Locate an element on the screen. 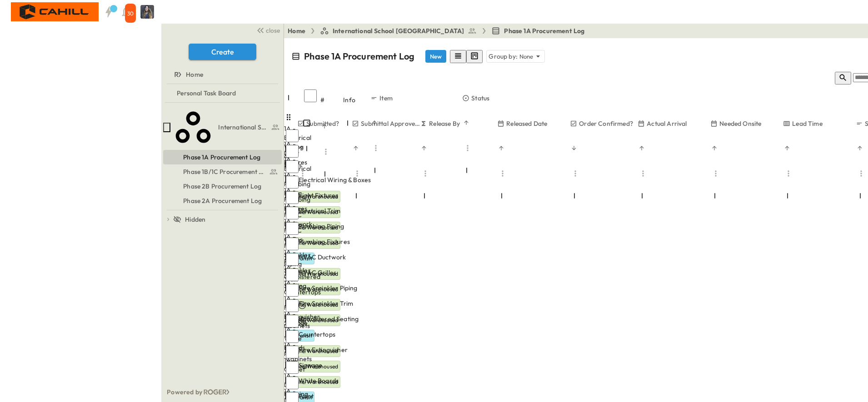 This screenshot has width=868, height=402. nav: breadcrumbs is located at coordinates (438, 31).